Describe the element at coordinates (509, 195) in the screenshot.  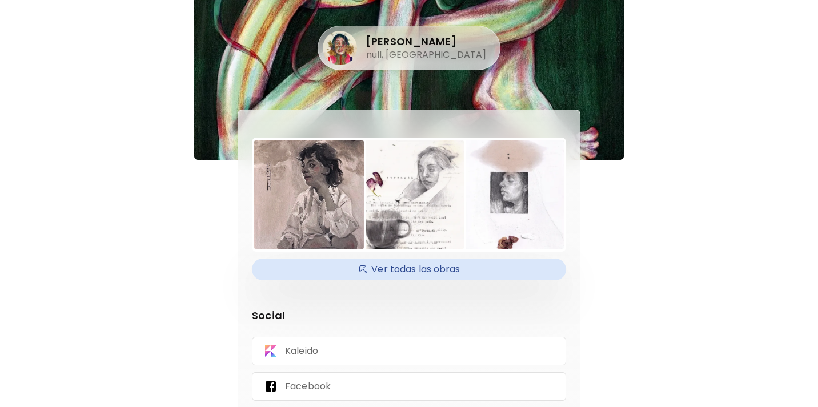
I see `img: https://cdn.kaleido.art/CDN/Artwork/107244/Thumbnail/medium.webp?updated=468578` at that location.